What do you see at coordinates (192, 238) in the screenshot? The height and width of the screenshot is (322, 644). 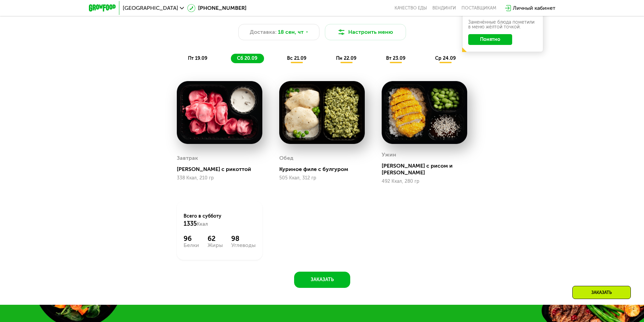 I see `div: 96` at bounding box center [192, 238].